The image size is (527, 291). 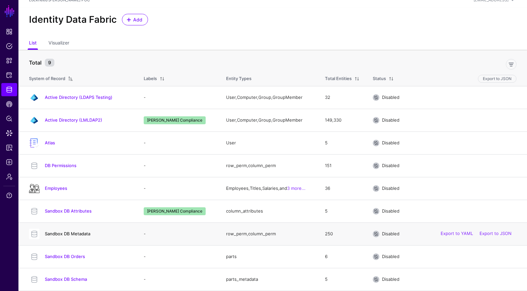 I want to click on a: 3 more..., so click(x=297, y=188).